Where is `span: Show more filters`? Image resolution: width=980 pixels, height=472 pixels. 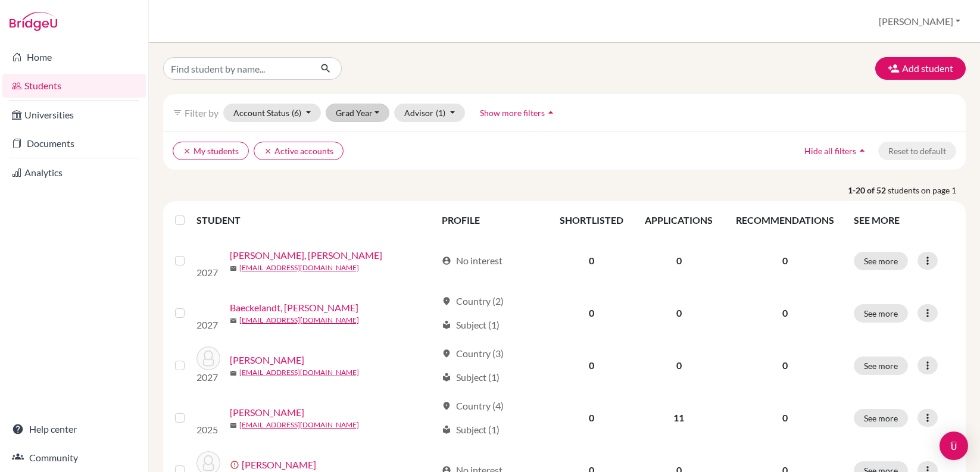 span: Show more filters is located at coordinates (512, 113).